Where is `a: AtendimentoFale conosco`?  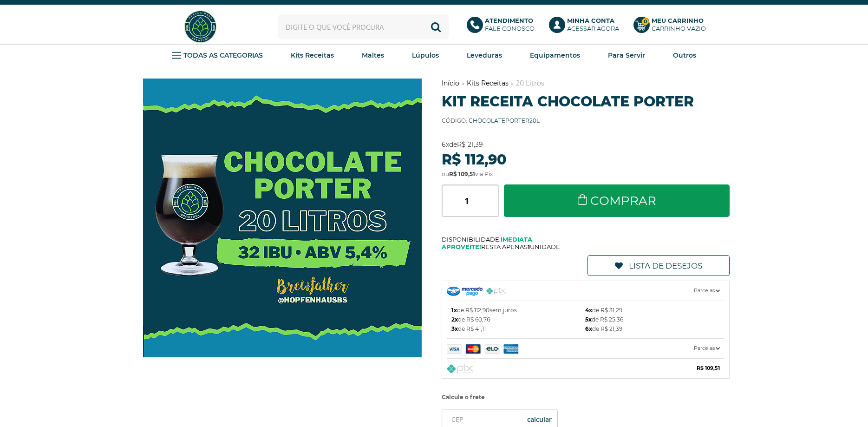
a: AtendimentoFale conosco is located at coordinates (503, 27).